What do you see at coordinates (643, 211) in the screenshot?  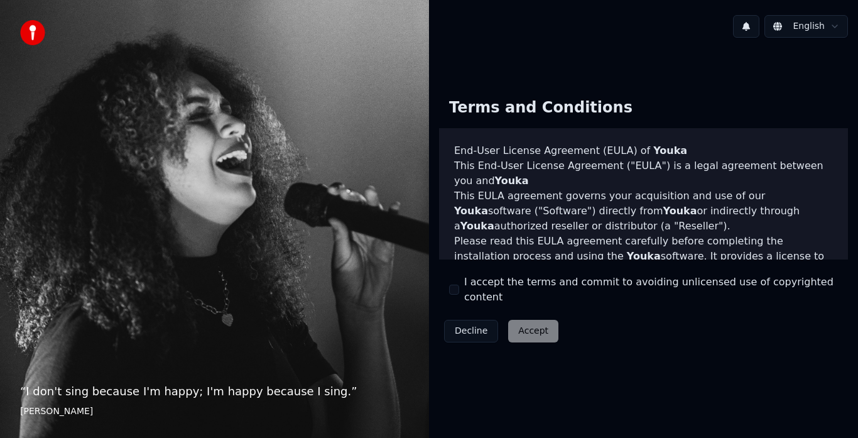 I see `p: This EULA agreement governs your acquisition and use of our software ("Software") directly from o...` at bounding box center [643, 211].